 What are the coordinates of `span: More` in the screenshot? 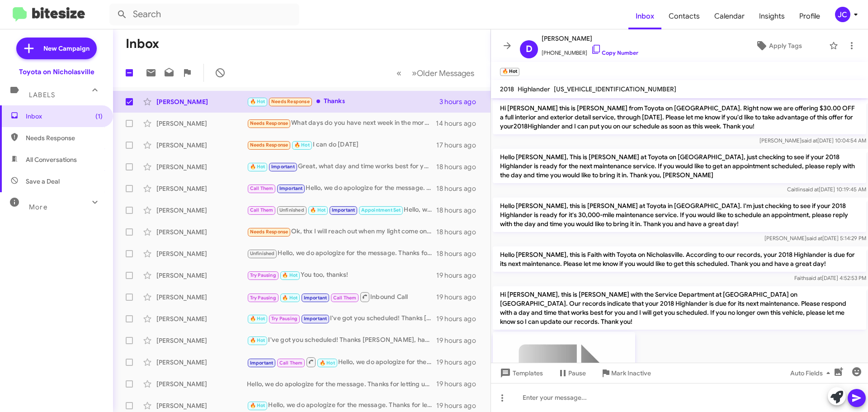 It's located at (38, 207).